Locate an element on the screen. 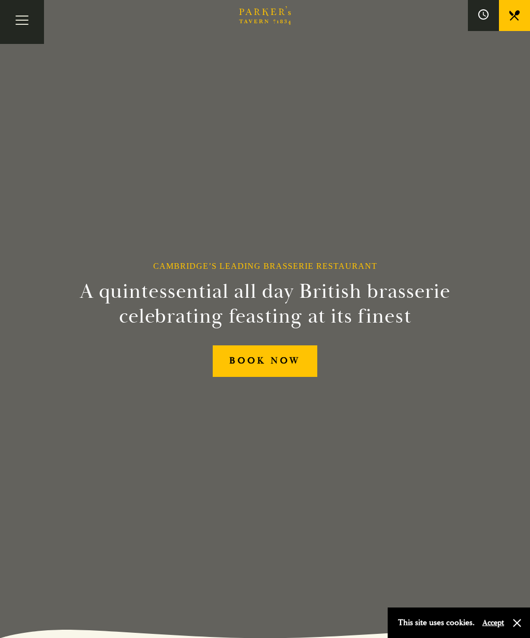 This screenshot has height=638, width=530. button: Accept is located at coordinates (493, 623).